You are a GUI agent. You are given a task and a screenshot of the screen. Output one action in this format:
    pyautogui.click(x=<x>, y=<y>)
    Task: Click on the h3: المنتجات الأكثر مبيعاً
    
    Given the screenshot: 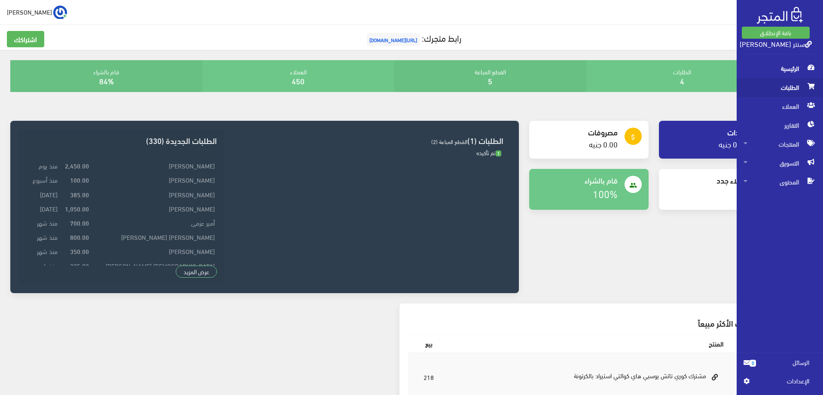 What is the action you would take?
    pyautogui.click(x=589, y=323)
    